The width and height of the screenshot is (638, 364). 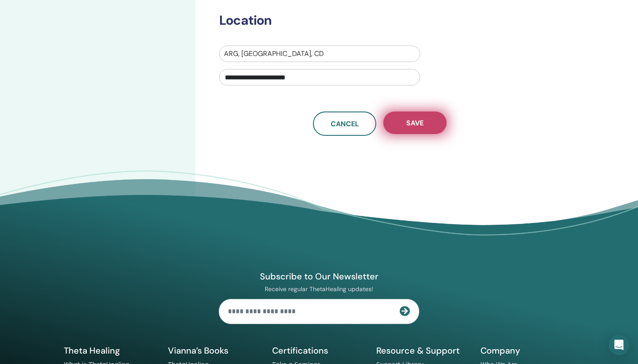 I want to click on div: Open Intercom Messenger, so click(x=619, y=345).